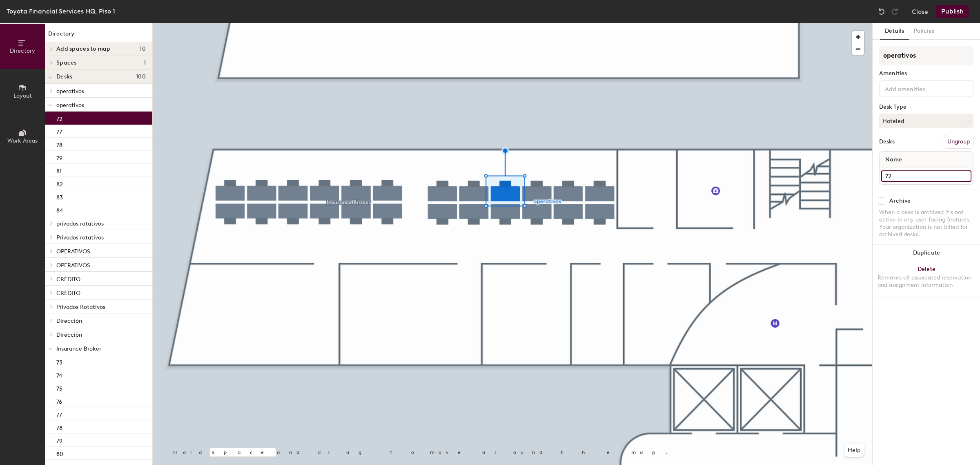 Image resolution: width=980 pixels, height=465 pixels. Describe the element at coordinates (23, 141) in the screenshot. I see `span: Work Areas` at that location.